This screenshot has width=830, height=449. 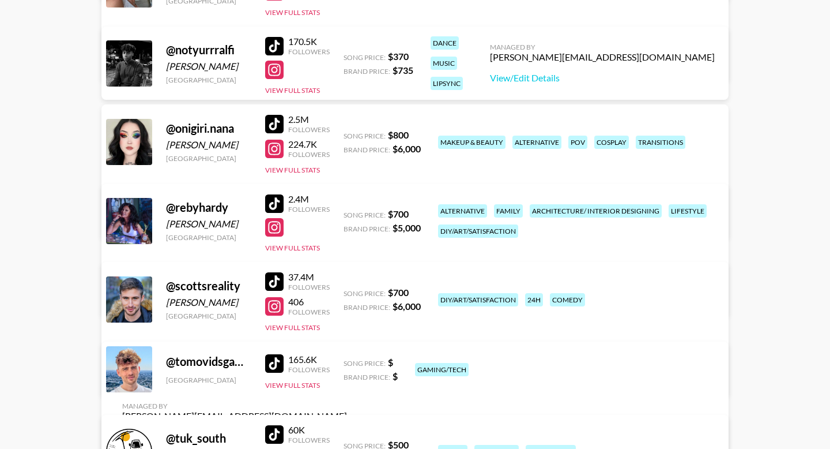 What do you see at coordinates (209, 361) in the screenshot?
I see `div: @ tomovidsgames` at bounding box center [209, 361].